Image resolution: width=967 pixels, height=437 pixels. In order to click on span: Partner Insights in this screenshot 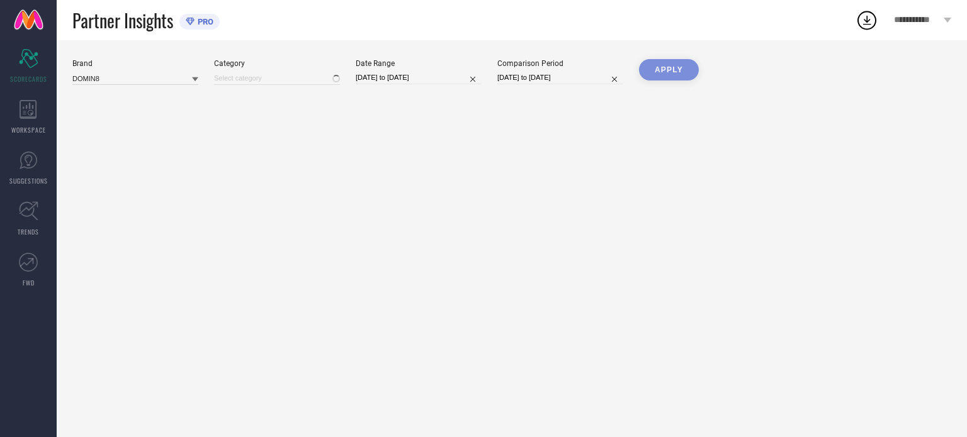, I will do `click(123, 20)`.